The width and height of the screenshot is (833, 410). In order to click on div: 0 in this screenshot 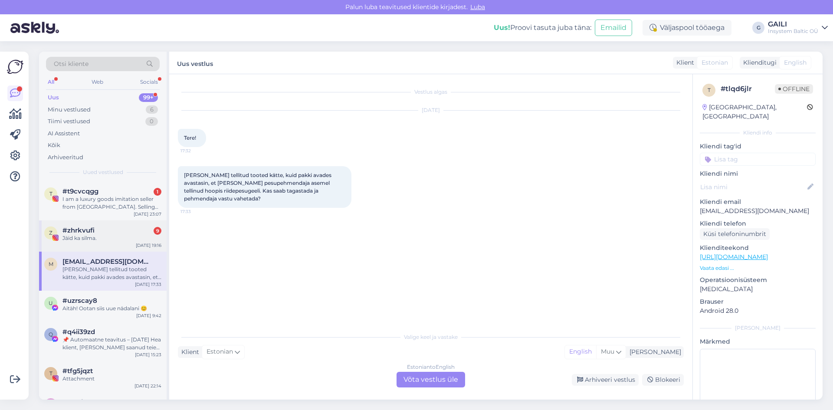, I will do `click(151, 122)`.